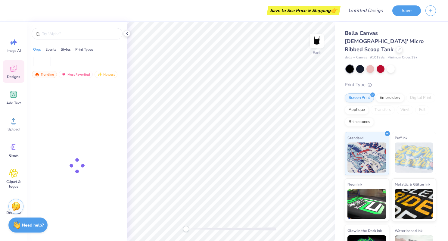 Image resolution: width=448 pixels, height=241 pixels. I want to click on span: Water based Ink, so click(408, 230).